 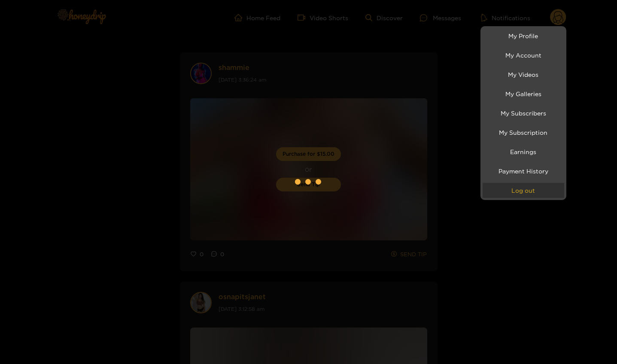 What do you see at coordinates (523, 152) in the screenshot?
I see `a: Earnings` at bounding box center [523, 152].